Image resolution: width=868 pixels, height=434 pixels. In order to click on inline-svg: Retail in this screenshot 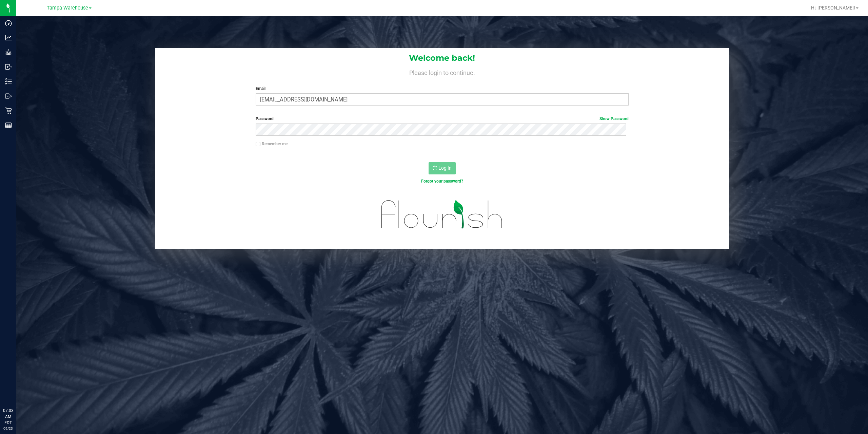, I will do `click(8, 111)`.